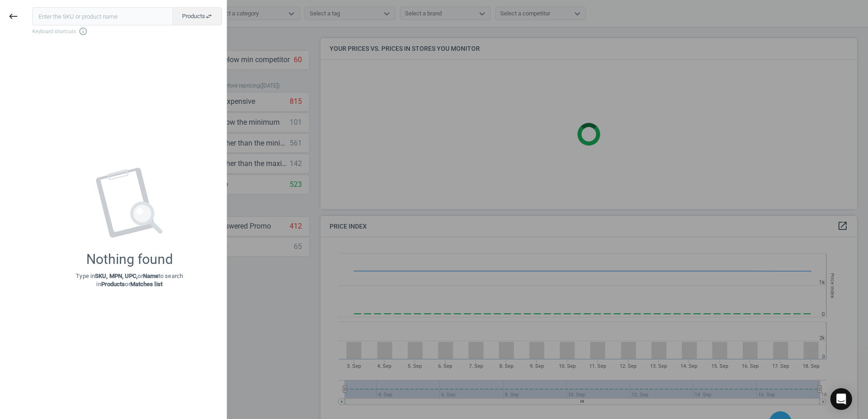 The width and height of the screenshot is (868, 419). I want to click on input: Enter the SKU or product name, so click(103, 16).